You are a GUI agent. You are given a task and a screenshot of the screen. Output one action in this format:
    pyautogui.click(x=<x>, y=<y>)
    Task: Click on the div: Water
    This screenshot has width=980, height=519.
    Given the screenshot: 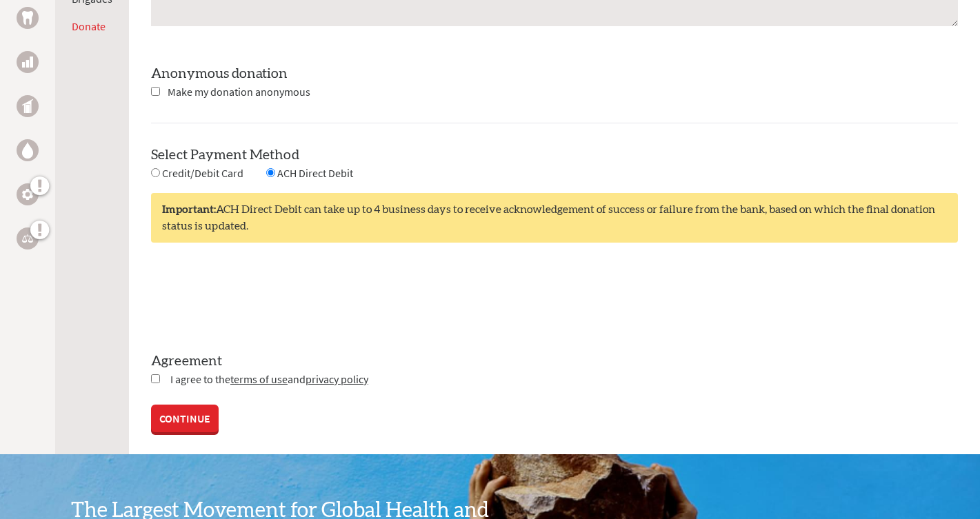 What is the action you would take?
    pyautogui.click(x=28, y=150)
    